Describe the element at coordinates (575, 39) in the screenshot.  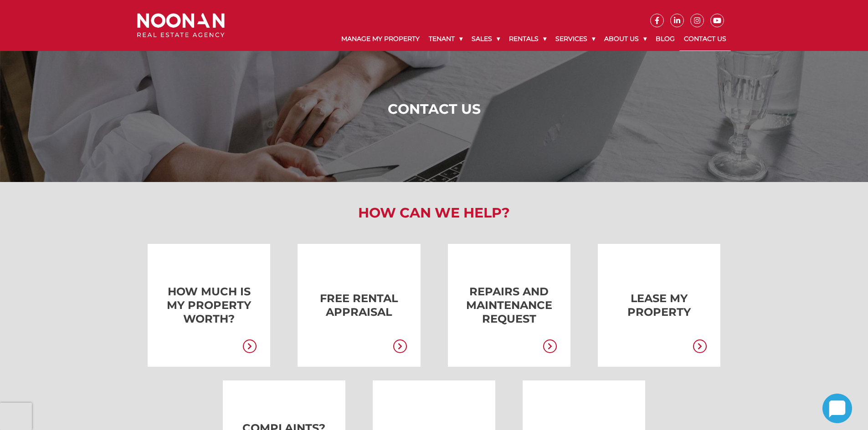
I see `a: Services` at that location.